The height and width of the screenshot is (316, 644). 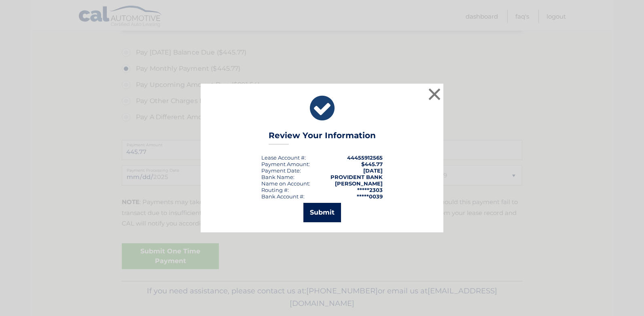 I want to click on div: Payment Amount:, so click(x=285, y=164).